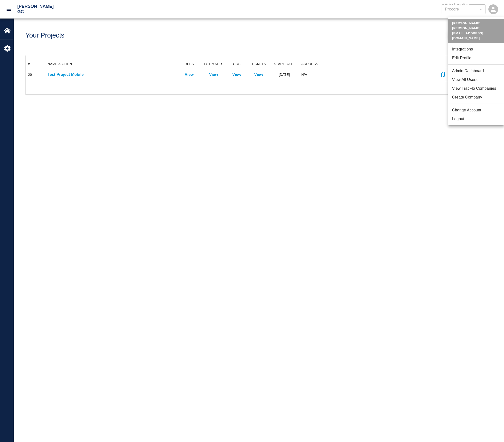  I want to click on div: Chat Widget, so click(492, 430).